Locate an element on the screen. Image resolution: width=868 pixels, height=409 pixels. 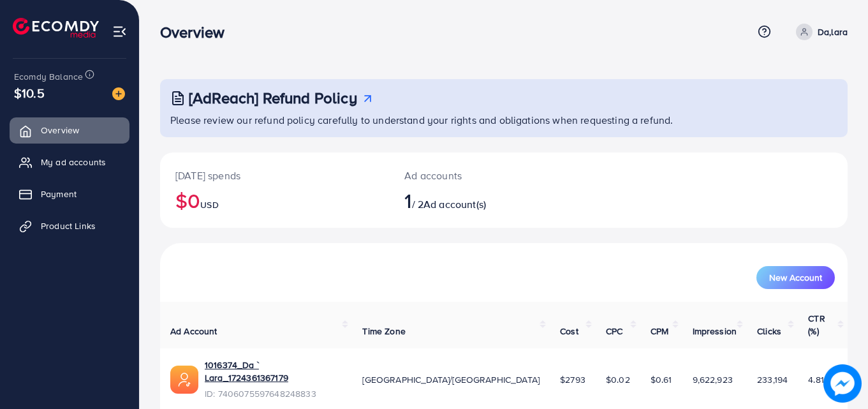
a: Product Links is located at coordinates (70, 226).